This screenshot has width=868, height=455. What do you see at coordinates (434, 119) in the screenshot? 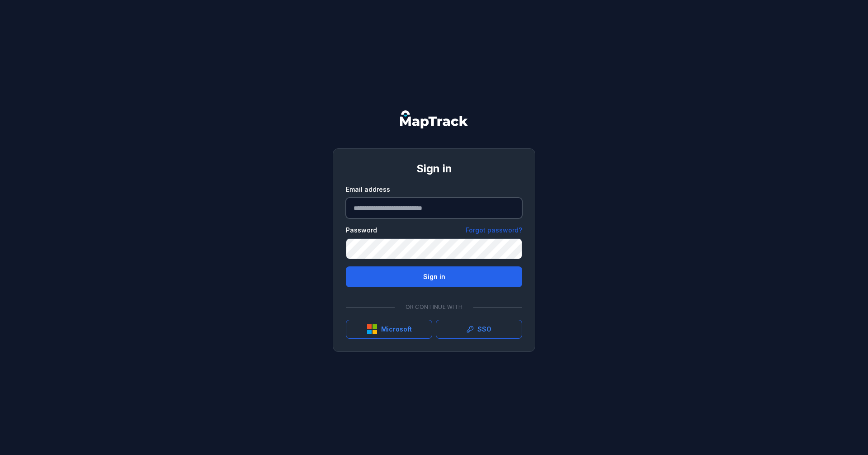
I see `nav: Global` at bounding box center [434, 119].